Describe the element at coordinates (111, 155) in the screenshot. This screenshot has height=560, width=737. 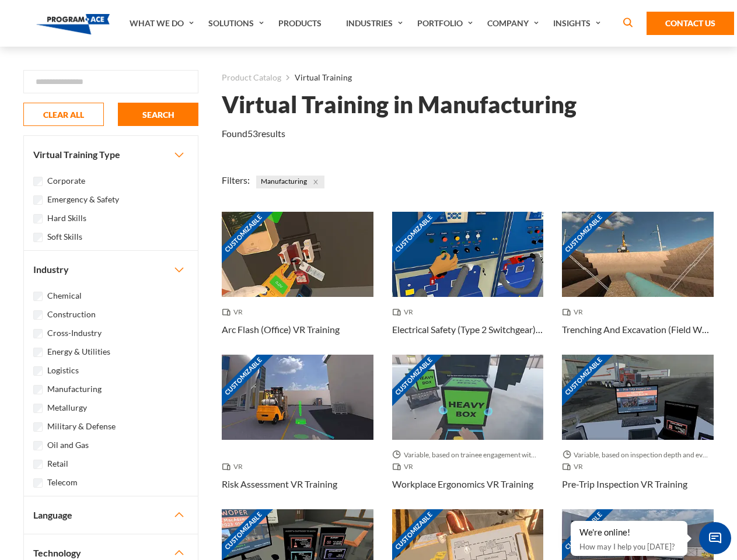
I see `button: Virtual Training Type` at that location.